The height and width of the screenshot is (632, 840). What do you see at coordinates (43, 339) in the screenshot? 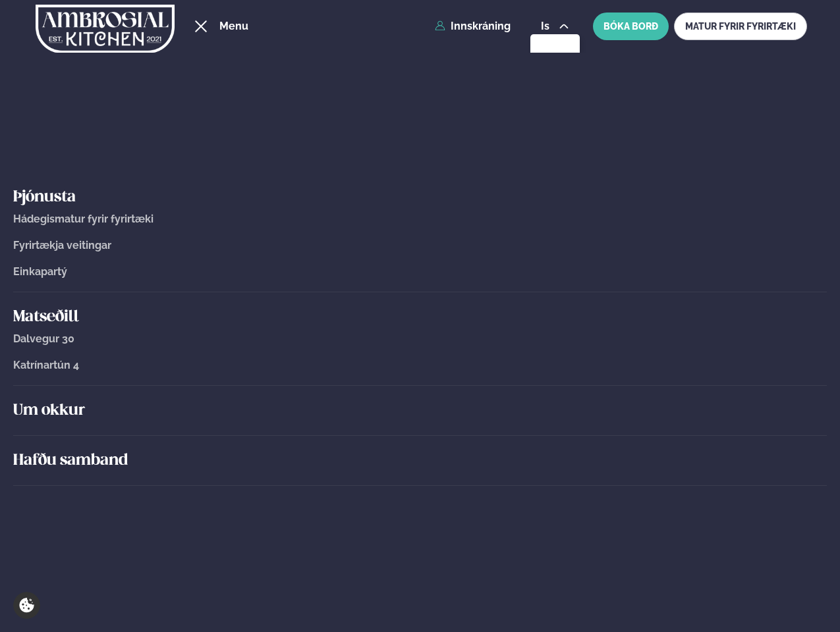
I see `span: Dalvegur 30` at bounding box center [43, 339].